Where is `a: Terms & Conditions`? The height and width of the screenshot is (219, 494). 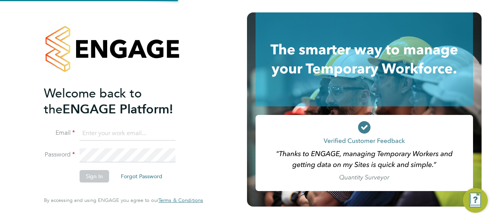 a: Terms & Conditions is located at coordinates (181, 200).